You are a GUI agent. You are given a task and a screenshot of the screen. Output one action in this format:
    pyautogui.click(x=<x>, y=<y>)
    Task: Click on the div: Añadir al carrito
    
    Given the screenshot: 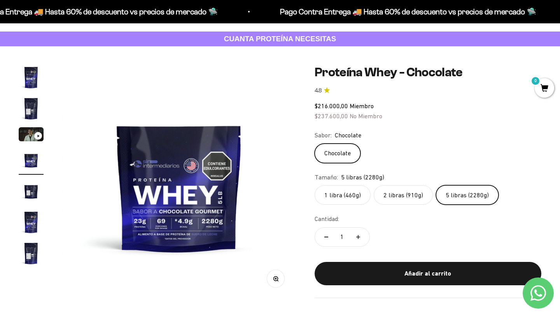 What is the action you would take?
    pyautogui.click(x=428, y=273)
    